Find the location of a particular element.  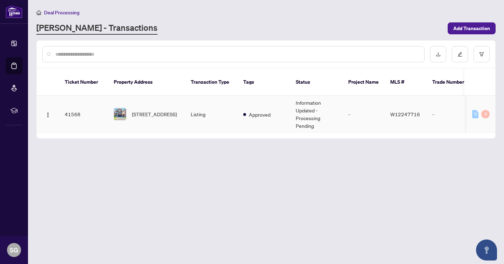

th: MLS # is located at coordinates (405, 82).